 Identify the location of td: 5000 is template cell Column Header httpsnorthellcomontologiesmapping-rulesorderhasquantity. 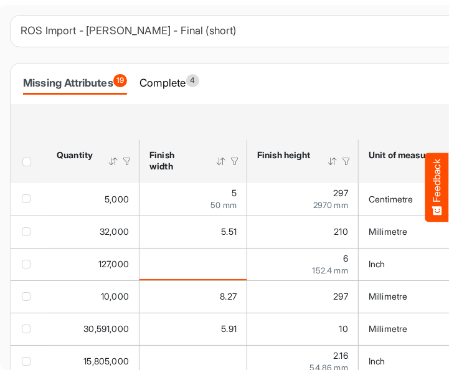
(93, 199).